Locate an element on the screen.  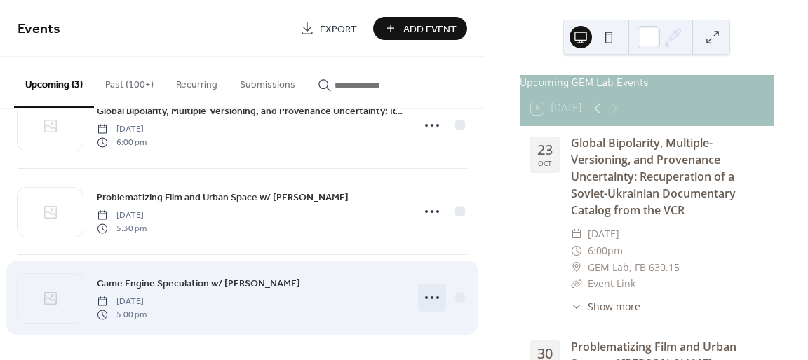
button: Add Event is located at coordinates (420, 28).